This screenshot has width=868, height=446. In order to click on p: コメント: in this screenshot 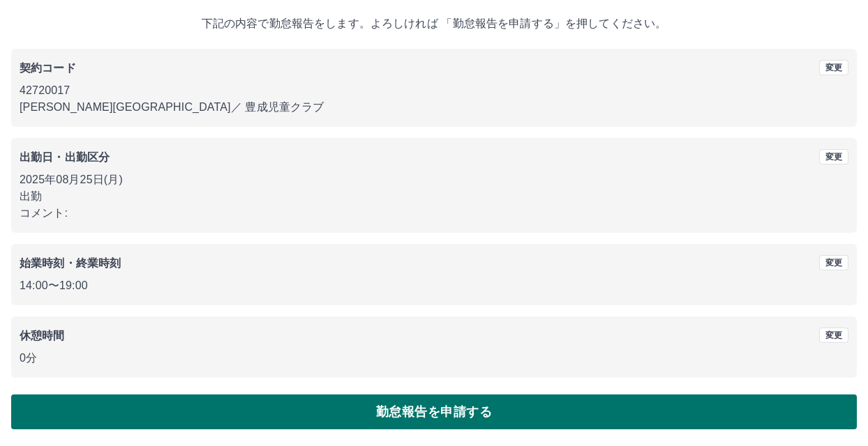, I will do `click(434, 213)`.